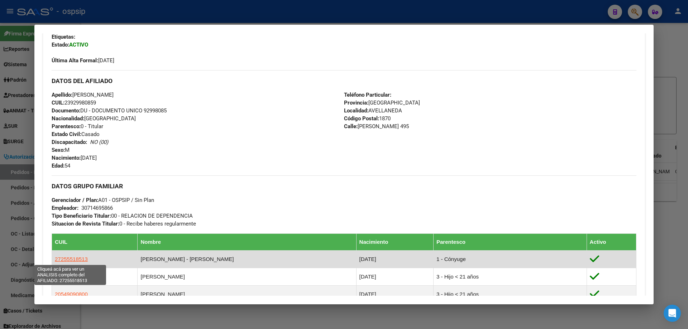 The image size is (688, 329). What do you see at coordinates (373, 111) in the screenshot?
I see `span: AVELLANEDA` at bounding box center [373, 111].